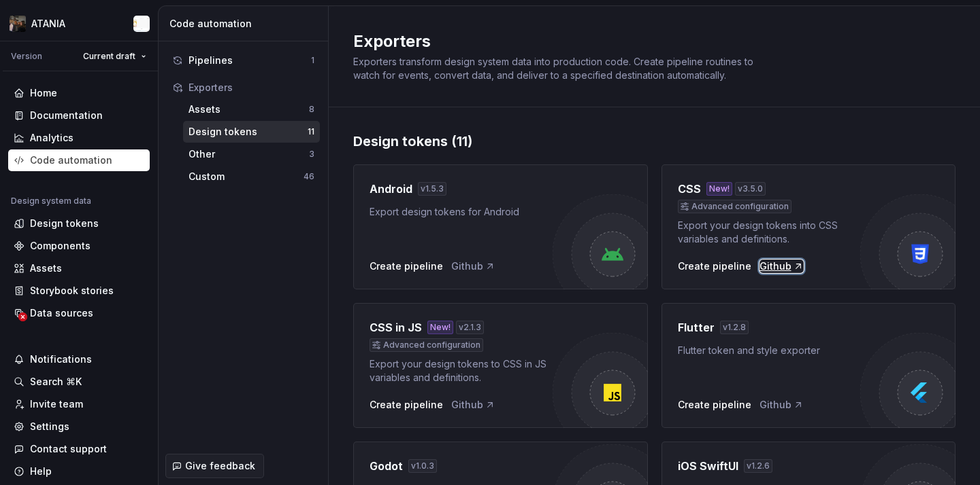  Describe the element at coordinates (461, 212) in the screenshot. I see `div: Export design tokens for Android` at that location.